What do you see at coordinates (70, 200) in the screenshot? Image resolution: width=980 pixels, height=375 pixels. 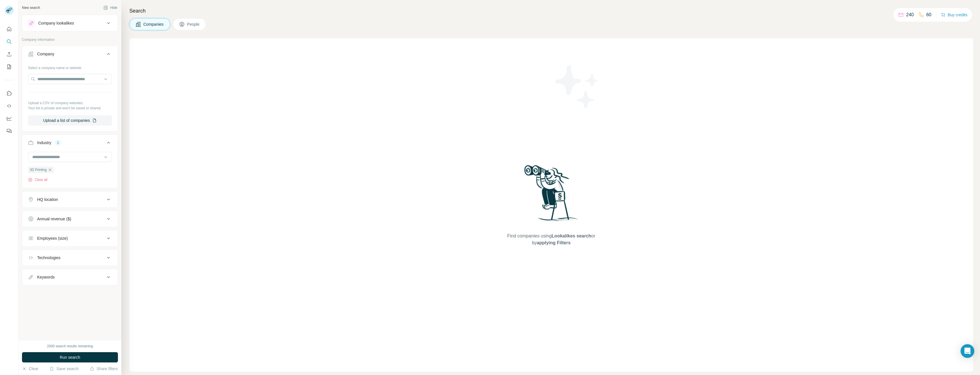 I see `button: HQ location` at bounding box center [70, 200].